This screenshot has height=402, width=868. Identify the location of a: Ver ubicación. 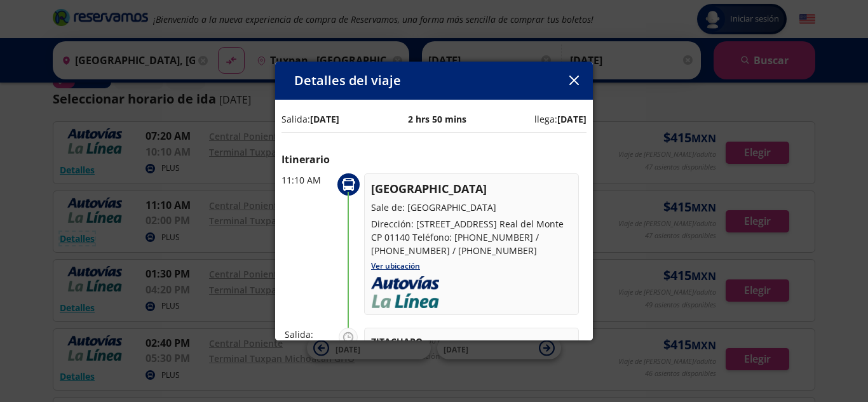
(395, 265).